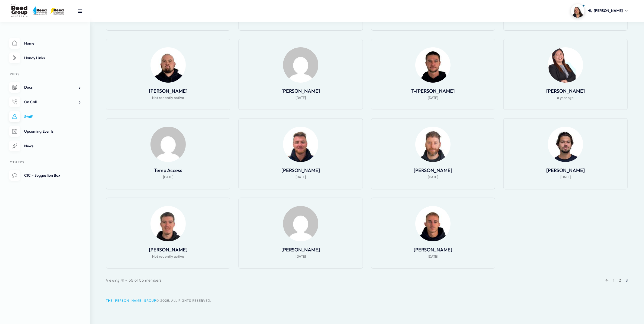  I want to click on div: Viewing 41 - 55 of 55 members, so click(134, 280).